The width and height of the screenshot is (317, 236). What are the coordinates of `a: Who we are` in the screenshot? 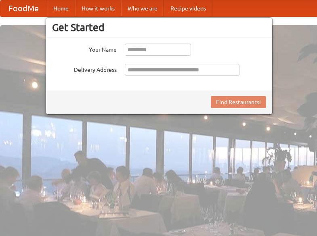 It's located at (143, 8).